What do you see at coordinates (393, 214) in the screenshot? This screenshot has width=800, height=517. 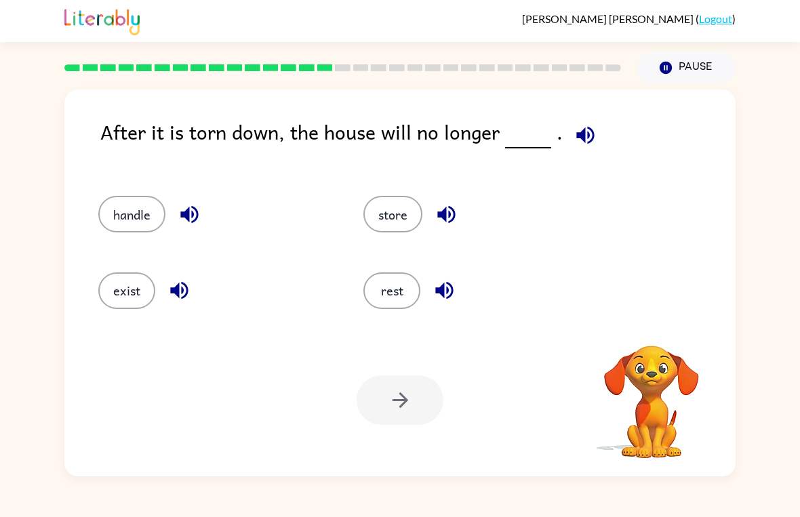 I see `button: store` at bounding box center [393, 214].